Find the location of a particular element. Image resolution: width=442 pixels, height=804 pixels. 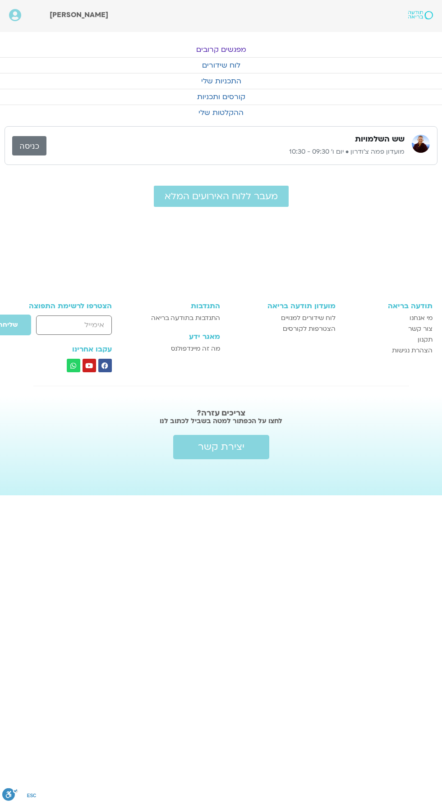

span: הצהרת נגישות is located at coordinates (412, 351).